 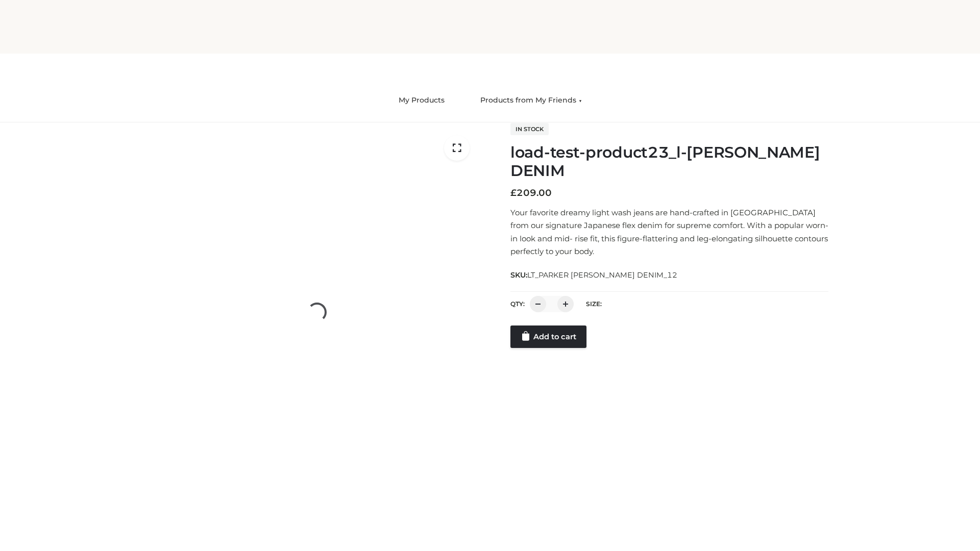 What do you see at coordinates (529, 129) in the screenshot?
I see `span: In stock` at bounding box center [529, 129].